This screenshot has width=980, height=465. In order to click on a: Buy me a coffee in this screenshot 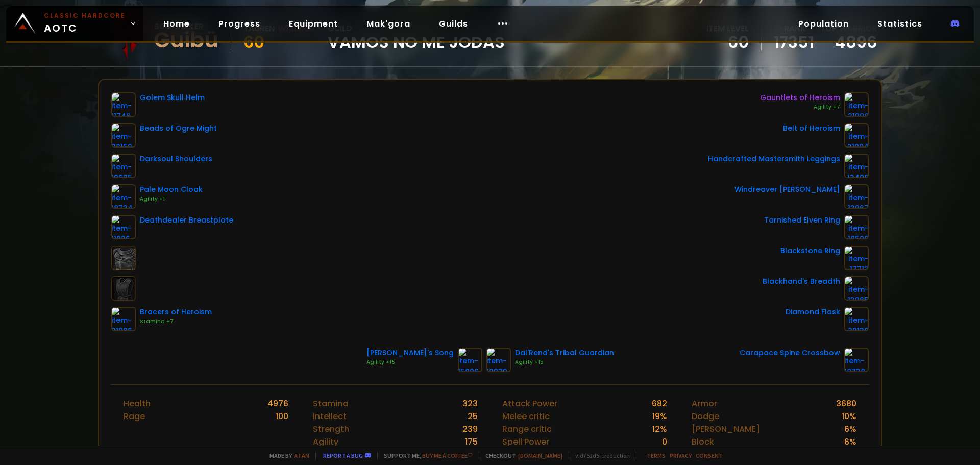, I will do `click(447, 455)`.